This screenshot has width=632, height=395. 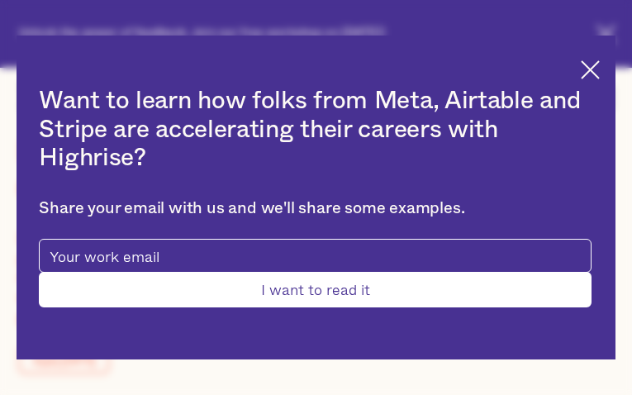 I want to click on img: Cross icon, so click(x=590, y=69).